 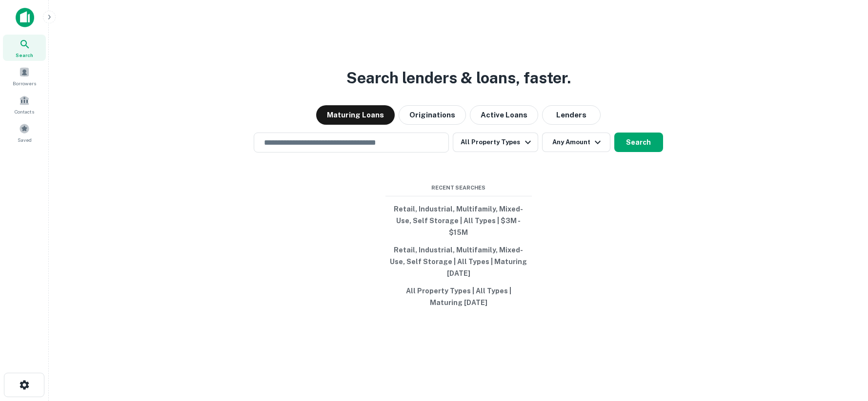 I want to click on a: Contacts, so click(x=25, y=105).